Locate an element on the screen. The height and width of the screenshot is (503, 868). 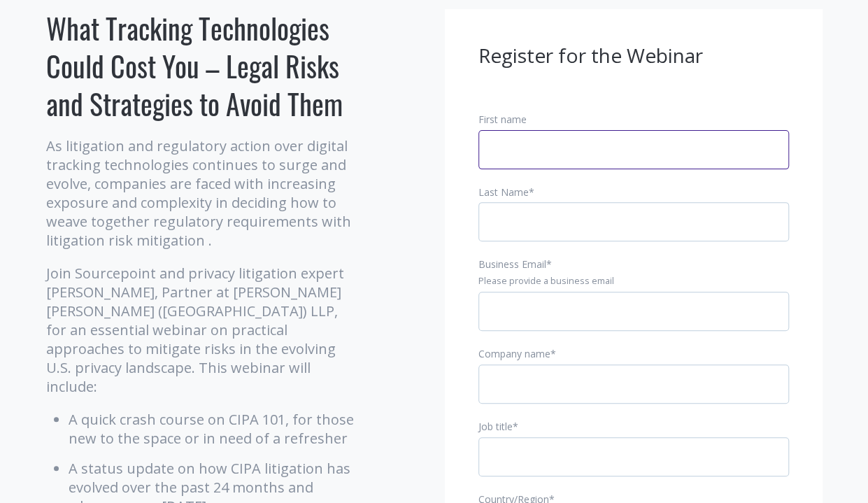
h3: Register for the Webinar is located at coordinates (634, 56).